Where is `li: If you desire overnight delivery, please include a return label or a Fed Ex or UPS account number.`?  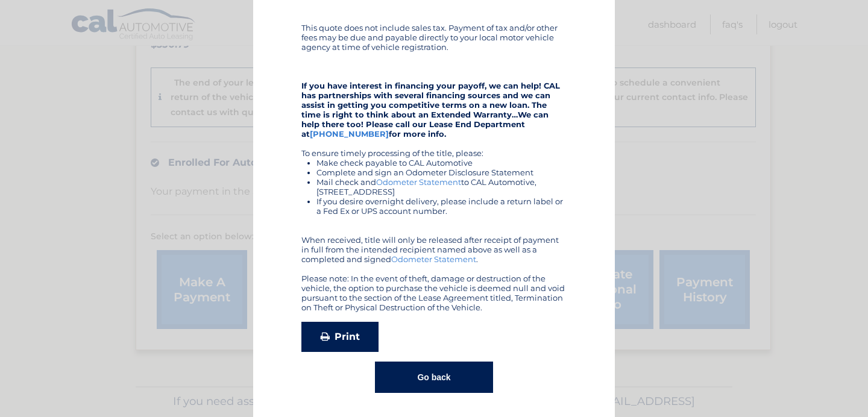
li: If you desire overnight delivery, please include a return label or a Fed Ex or UPS account number. is located at coordinates (441, 206).